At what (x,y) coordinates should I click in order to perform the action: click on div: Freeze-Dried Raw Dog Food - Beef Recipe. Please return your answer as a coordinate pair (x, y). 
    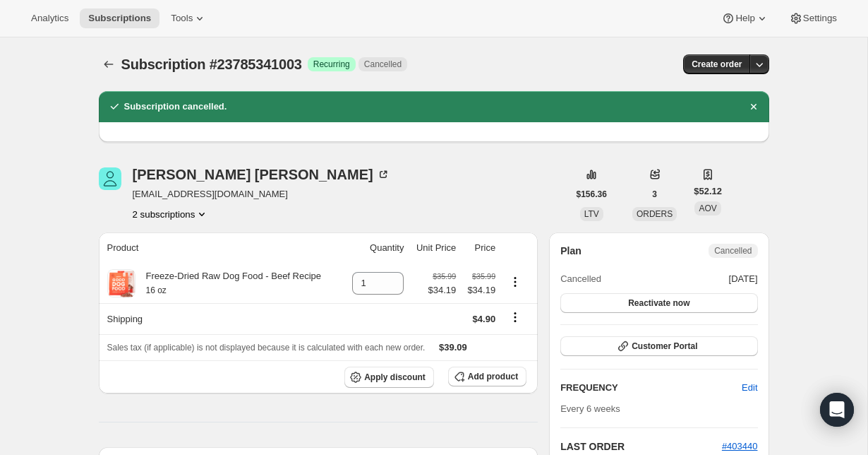
    Looking at the image, I should click on (229, 283).